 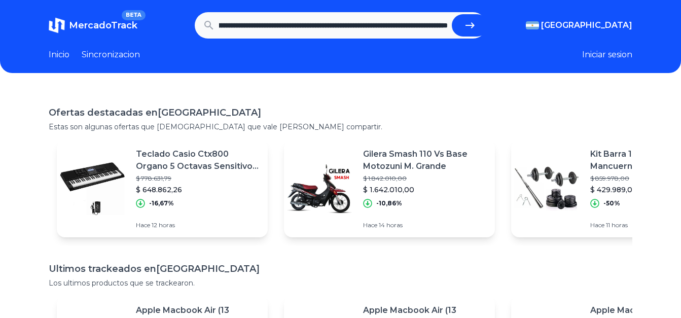 I want to click on a: MercadoTrackBETA, so click(x=93, y=25).